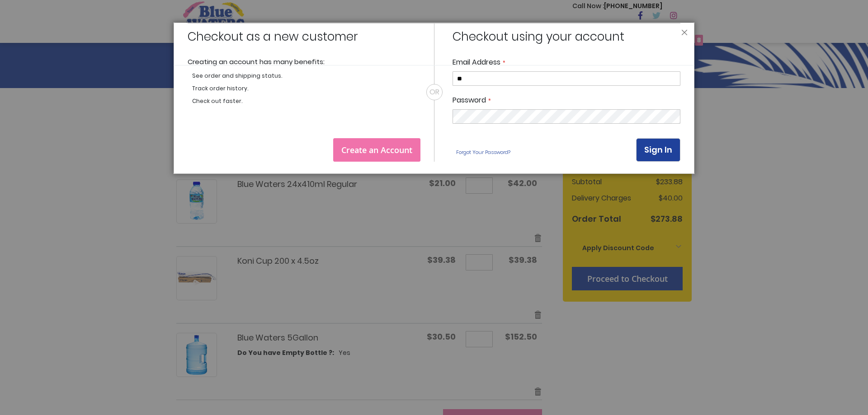  Describe the element at coordinates (306, 101) in the screenshot. I see `li: Check out faster.` at that location.